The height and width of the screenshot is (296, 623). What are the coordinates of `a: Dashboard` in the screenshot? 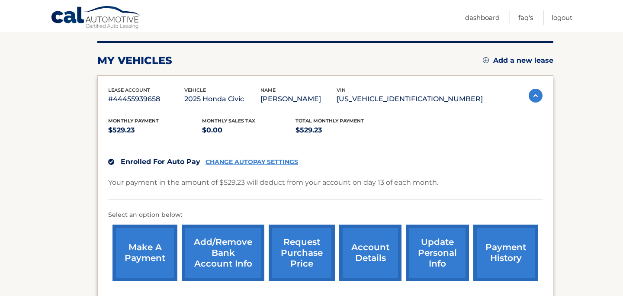 It's located at (482, 17).